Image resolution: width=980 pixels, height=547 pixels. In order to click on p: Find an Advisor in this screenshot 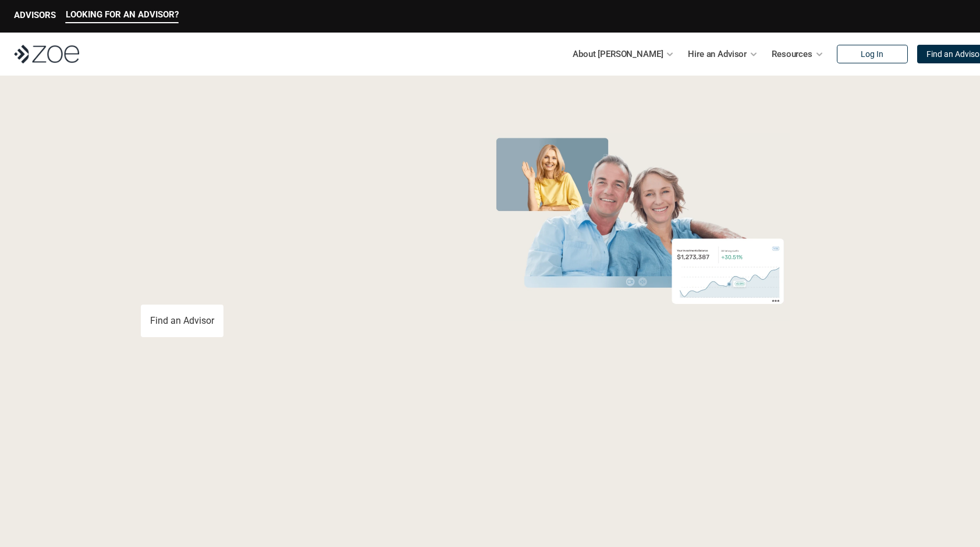, I will do `click(182, 320)`.